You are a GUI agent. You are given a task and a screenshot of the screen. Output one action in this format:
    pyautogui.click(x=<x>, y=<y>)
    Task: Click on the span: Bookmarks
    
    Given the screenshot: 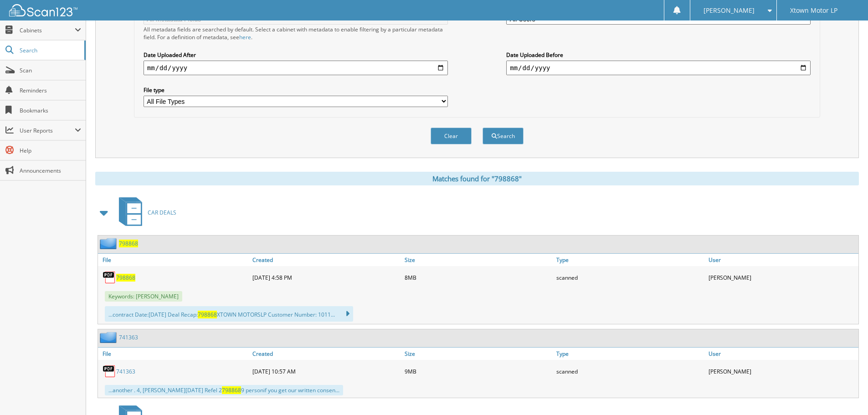 What is the action you would take?
    pyautogui.click(x=50, y=110)
    